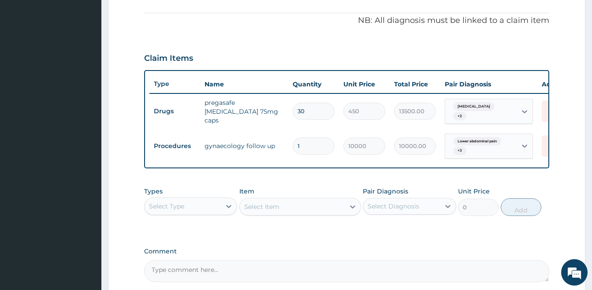 The height and width of the screenshot is (290, 592). Describe the element at coordinates (347, 251) in the screenshot. I see `label: Comment` at that location.